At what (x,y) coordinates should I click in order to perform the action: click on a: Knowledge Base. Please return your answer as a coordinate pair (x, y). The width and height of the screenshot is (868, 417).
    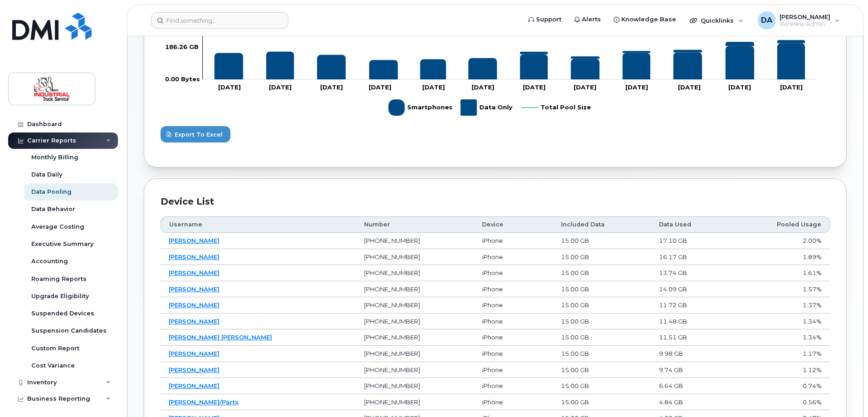
    Looking at the image, I should click on (645, 19).